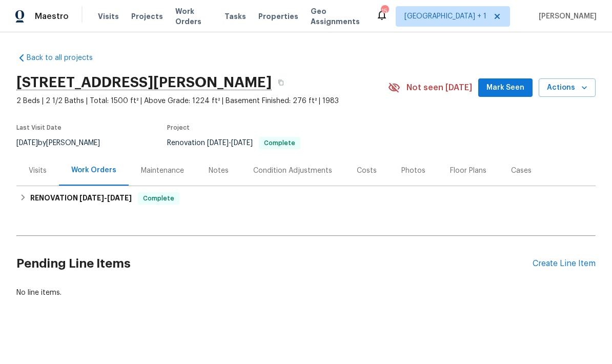 The height and width of the screenshot is (364, 612). What do you see at coordinates (367, 170) in the screenshot?
I see `div: Costs` at bounding box center [367, 170].